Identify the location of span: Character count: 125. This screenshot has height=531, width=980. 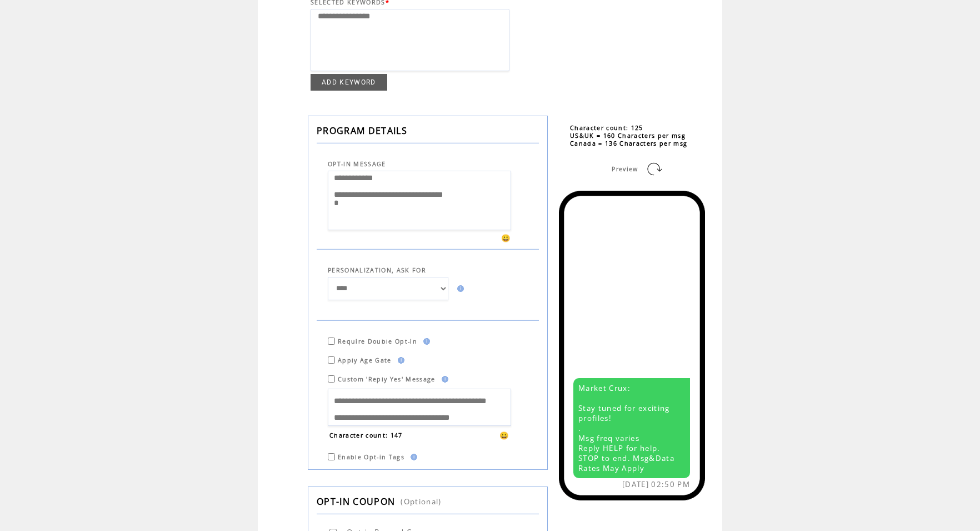
(607, 128).